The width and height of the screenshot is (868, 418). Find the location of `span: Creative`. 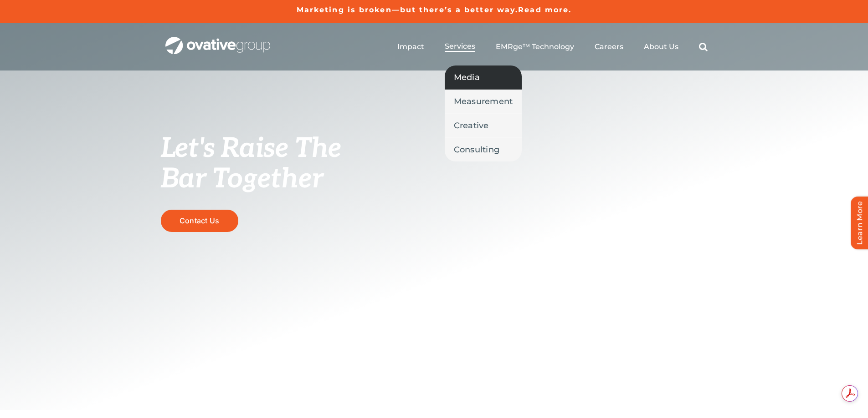

span: Creative is located at coordinates (471, 125).